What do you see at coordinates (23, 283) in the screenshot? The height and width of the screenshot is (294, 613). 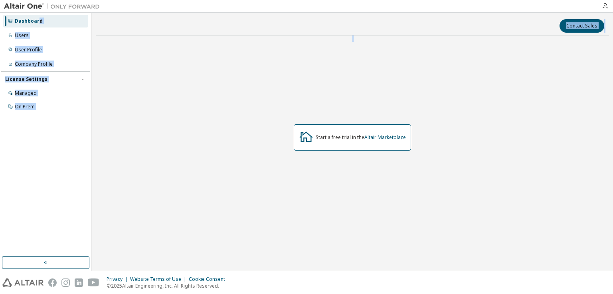 I see `img: altair_logo.svg` at bounding box center [23, 283].